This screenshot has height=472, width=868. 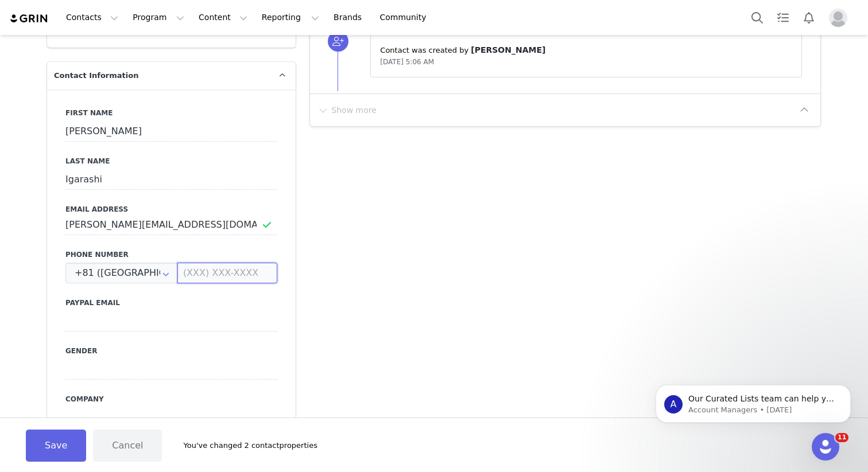 What do you see at coordinates (298, 446) in the screenshot?
I see `span: properties` at bounding box center [298, 446].